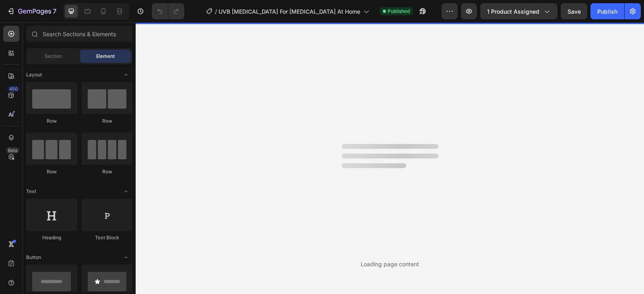 Image resolution: width=644 pixels, height=294 pixels. Describe the element at coordinates (513, 11) in the screenshot. I see `span: 1 product assigned` at that location.